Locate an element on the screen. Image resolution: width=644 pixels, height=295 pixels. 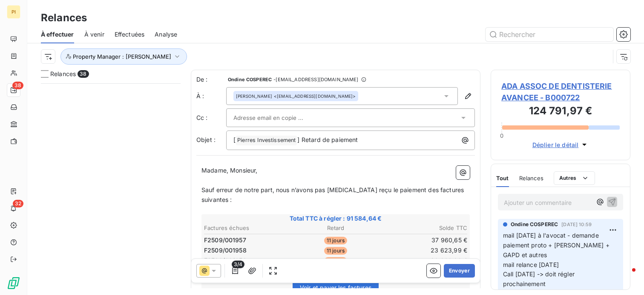
span: ADA ASSOC DE DENTISTERIE AVANCEE - B000722 is located at coordinates (561, 92).